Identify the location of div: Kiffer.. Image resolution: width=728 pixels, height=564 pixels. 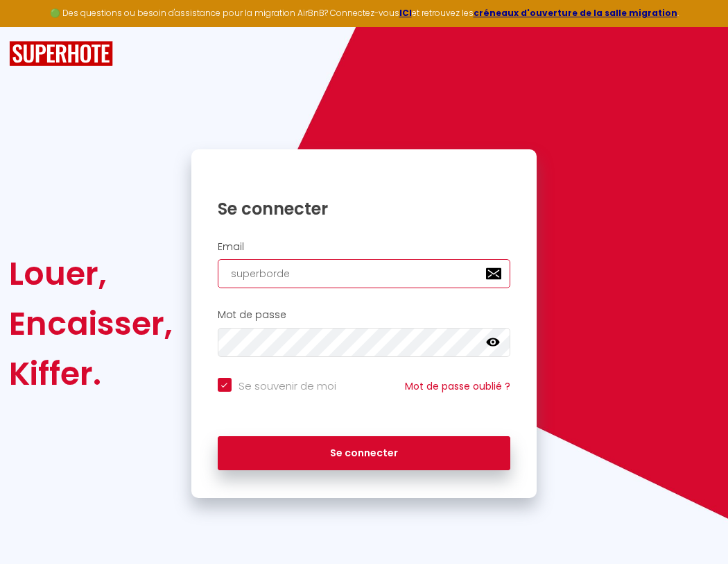
(91, 373).